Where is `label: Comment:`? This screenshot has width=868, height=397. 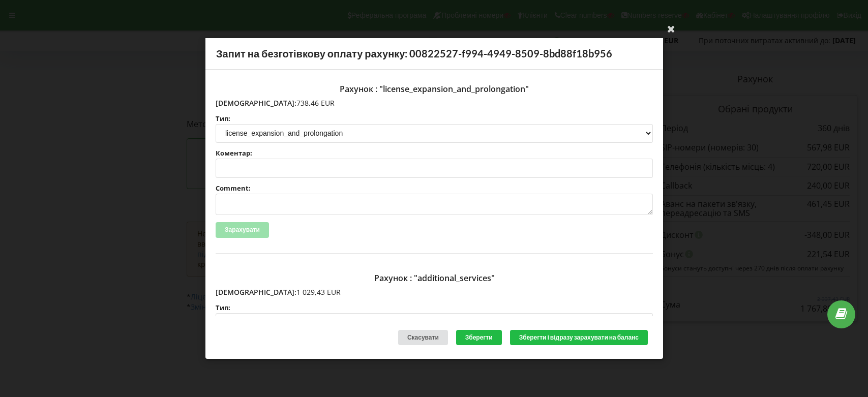 label: Comment: is located at coordinates (435, 188).